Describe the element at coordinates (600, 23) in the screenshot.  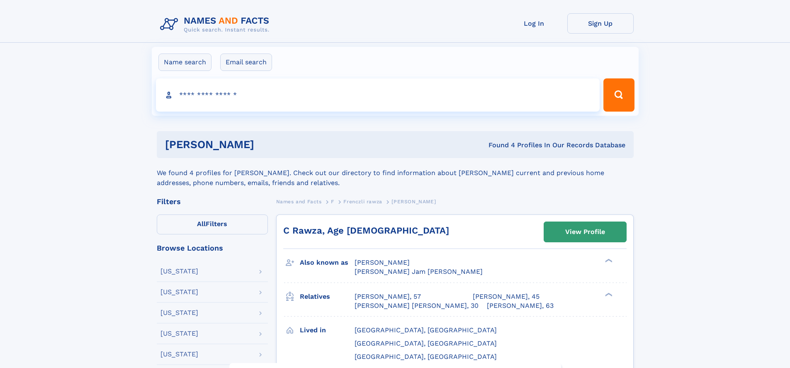
I see `a: Sign Up` at that location.